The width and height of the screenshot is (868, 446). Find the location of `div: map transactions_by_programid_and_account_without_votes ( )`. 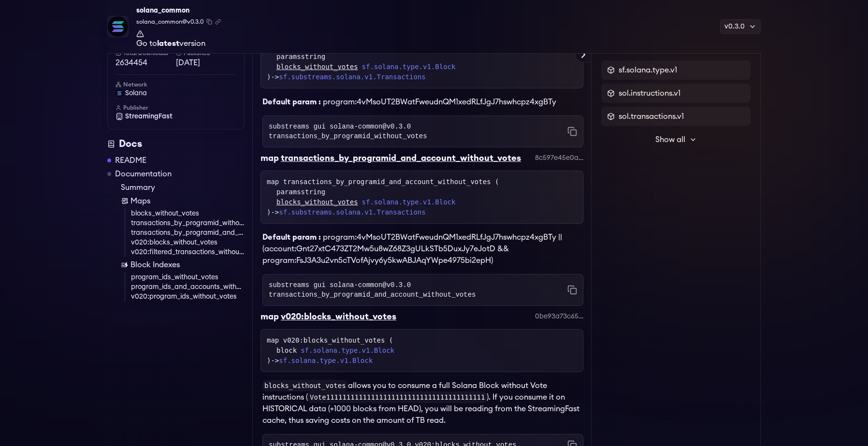

div: map transactions_by_programid_and_account_without_votes ( ) is located at coordinates (422, 197).